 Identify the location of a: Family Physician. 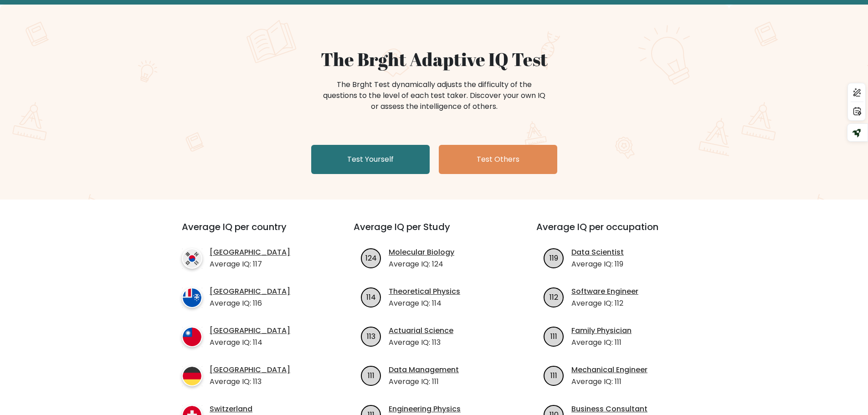
(601, 331).